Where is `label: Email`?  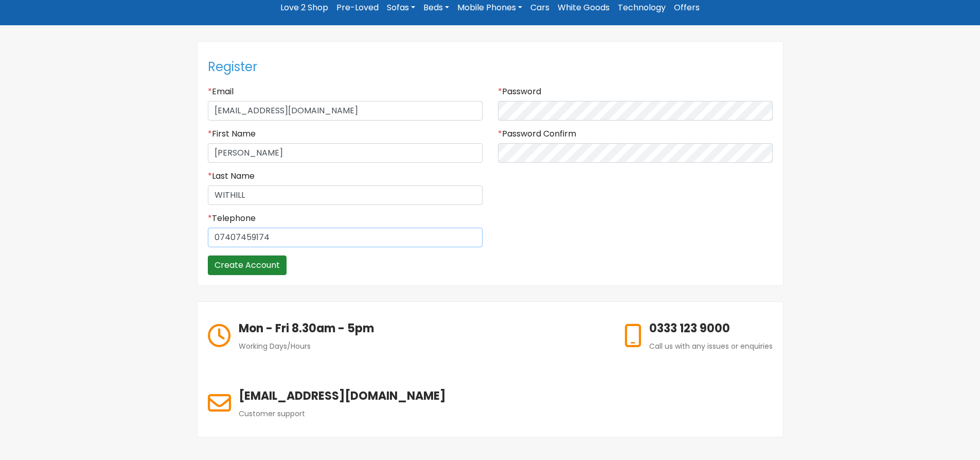
label: Email is located at coordinates (220, 92).